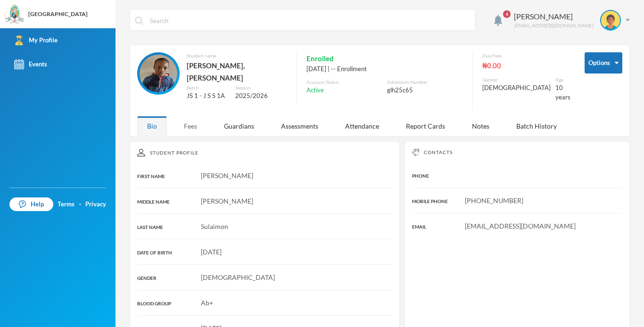  Describe the element at coordinates (207, 302) in the screenshot. I see `span: Ab+` at that location.